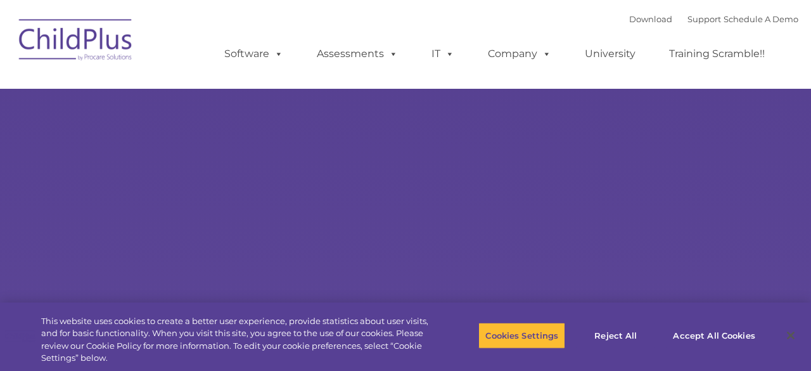 The image size is (811, 371). I want to click on a: Download, so click(651, 19).